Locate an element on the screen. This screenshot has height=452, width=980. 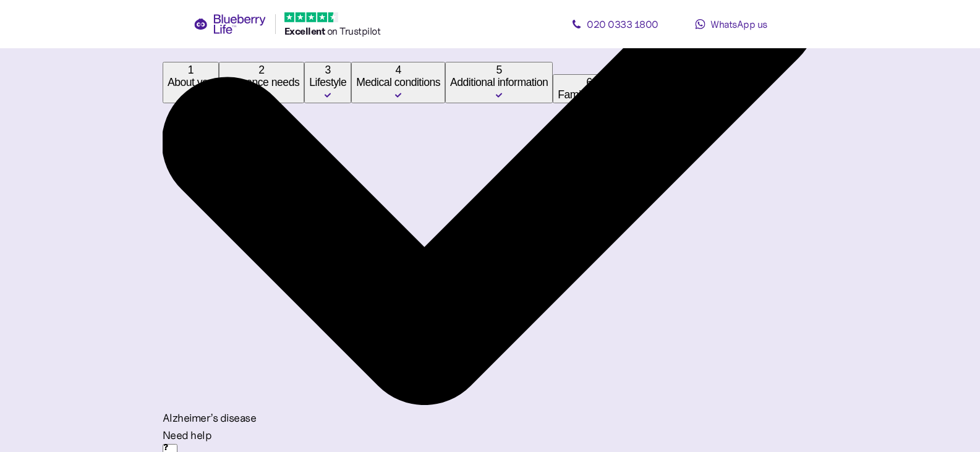
div: Alzheimer’s disease is located at coordinates (490, 418).